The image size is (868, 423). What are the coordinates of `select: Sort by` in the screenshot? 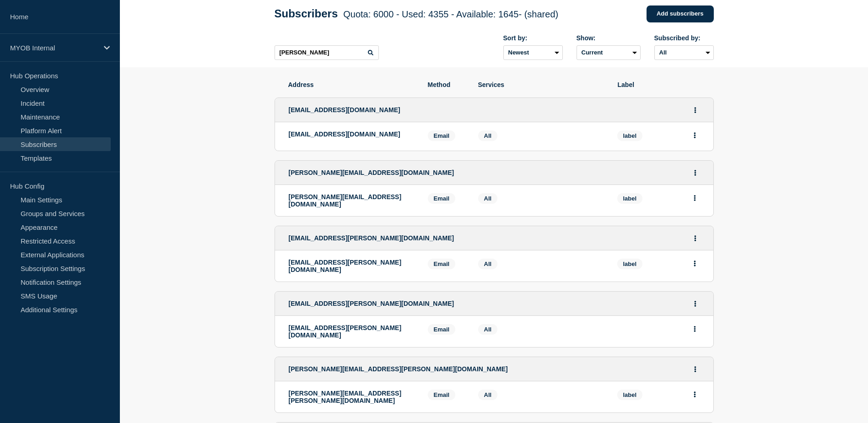 It's located at (533, 53).